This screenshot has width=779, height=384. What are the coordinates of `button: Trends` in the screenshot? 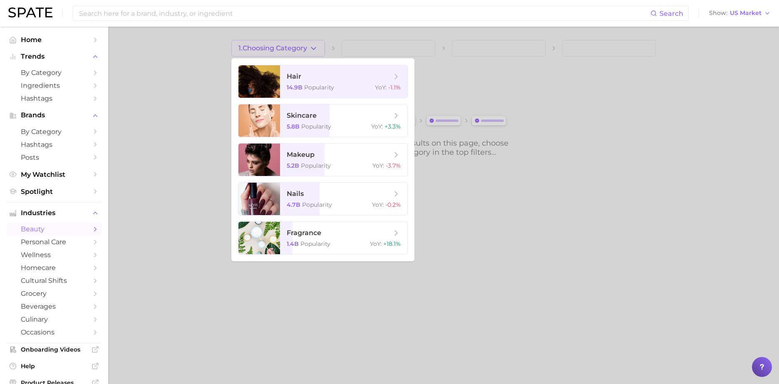 It's located at (54, 57).